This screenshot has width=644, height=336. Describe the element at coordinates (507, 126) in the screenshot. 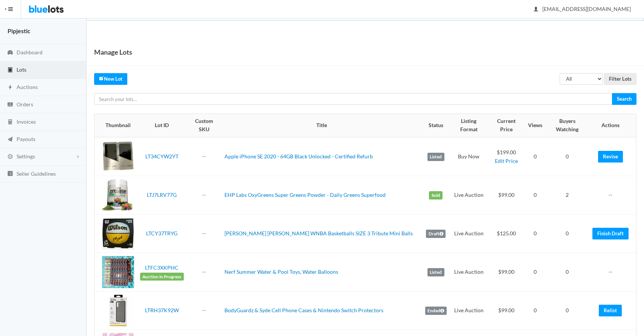

I see `th: Current Price` at that location.